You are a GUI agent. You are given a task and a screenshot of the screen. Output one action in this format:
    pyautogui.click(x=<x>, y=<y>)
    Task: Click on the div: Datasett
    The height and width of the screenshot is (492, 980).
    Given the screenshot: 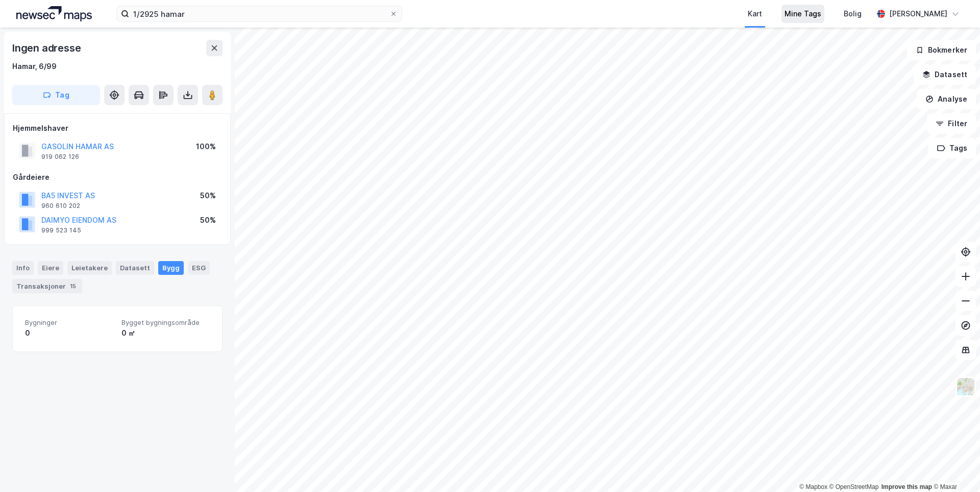 What is the action you would take?
    pyautogui.click(x=135, y=268)
    